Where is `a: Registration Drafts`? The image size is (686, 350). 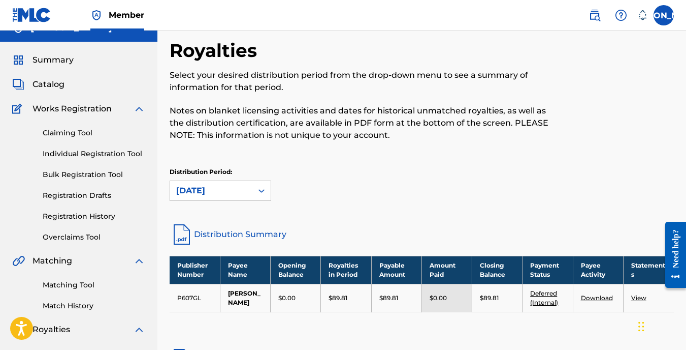
a: Registration Drafts is located at coordinates (94, 195).